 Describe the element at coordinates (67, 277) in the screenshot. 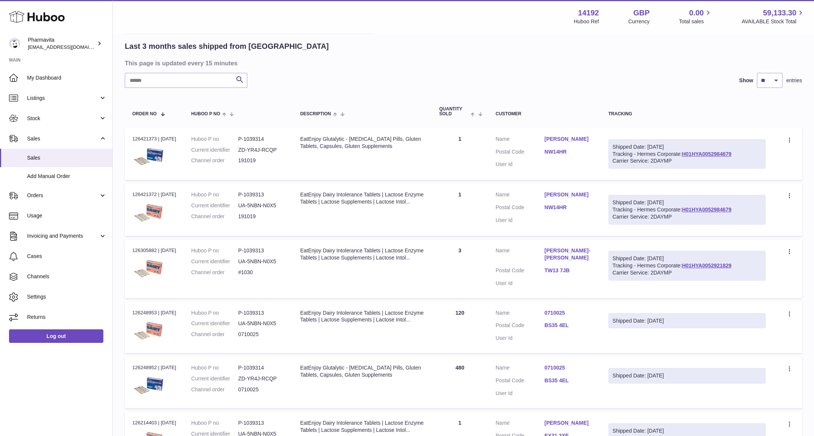

I see `span: Channels` at that location.